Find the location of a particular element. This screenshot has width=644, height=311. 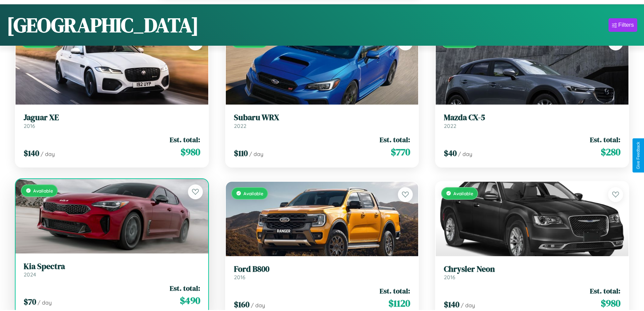

span: $ 770 is located at coordinates (400, 152).